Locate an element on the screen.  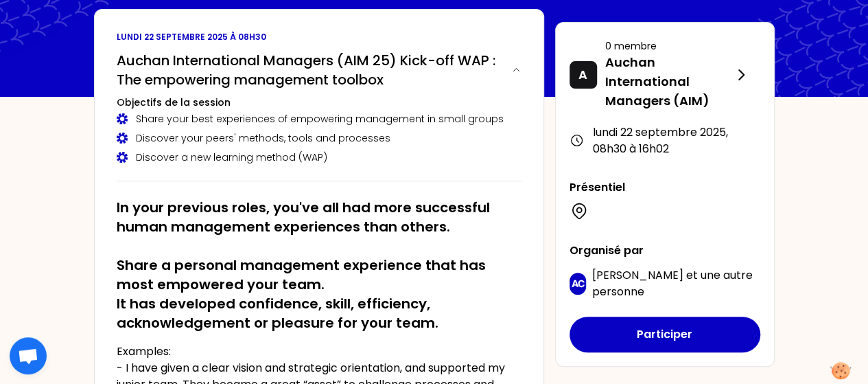
p: et is located at coordinates (675, 283).